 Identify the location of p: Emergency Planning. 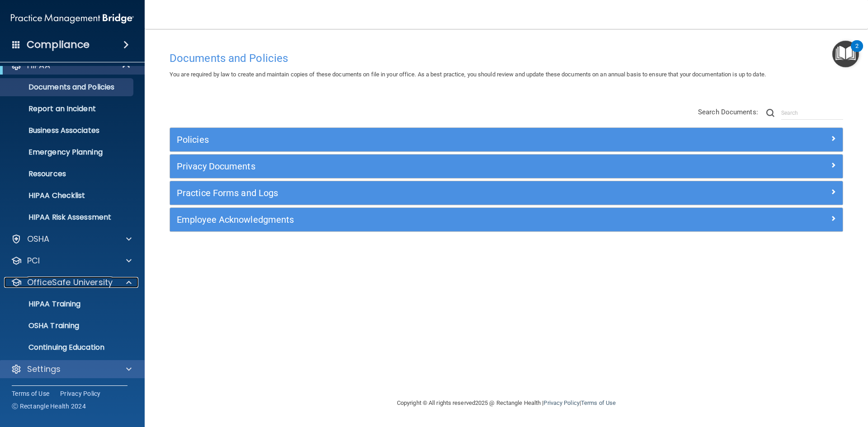
(67, 152).